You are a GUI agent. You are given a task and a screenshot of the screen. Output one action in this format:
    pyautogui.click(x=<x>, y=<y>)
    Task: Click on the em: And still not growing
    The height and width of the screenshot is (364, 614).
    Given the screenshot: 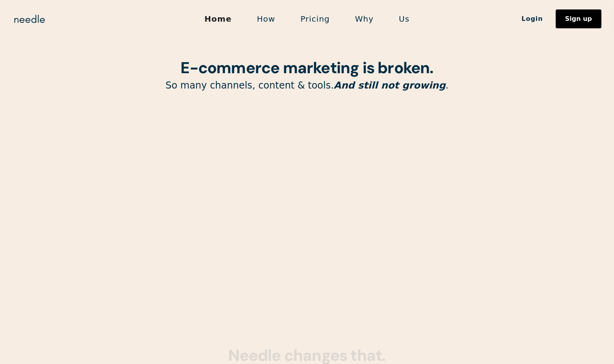 What is the action you would take?
    pyautogui.click(x=390, y=86)
    